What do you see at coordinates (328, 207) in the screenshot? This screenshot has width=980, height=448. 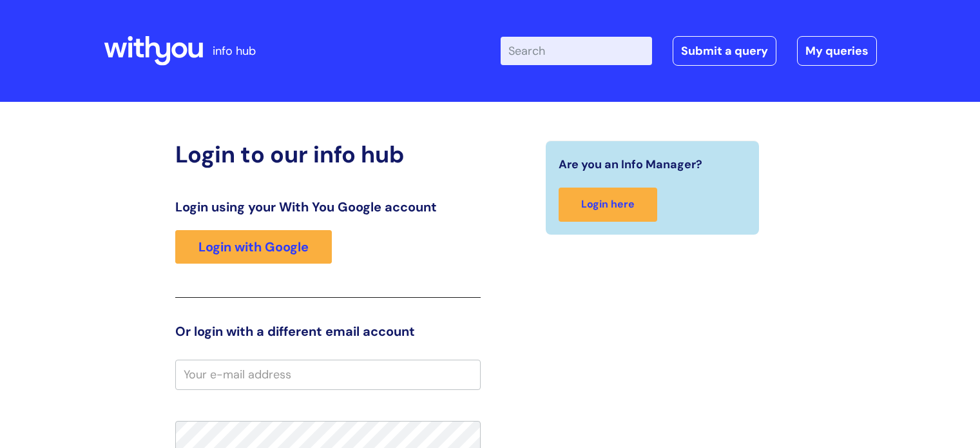 I see `h3: Login using your With You Google account` at bounding box center [328, 207].